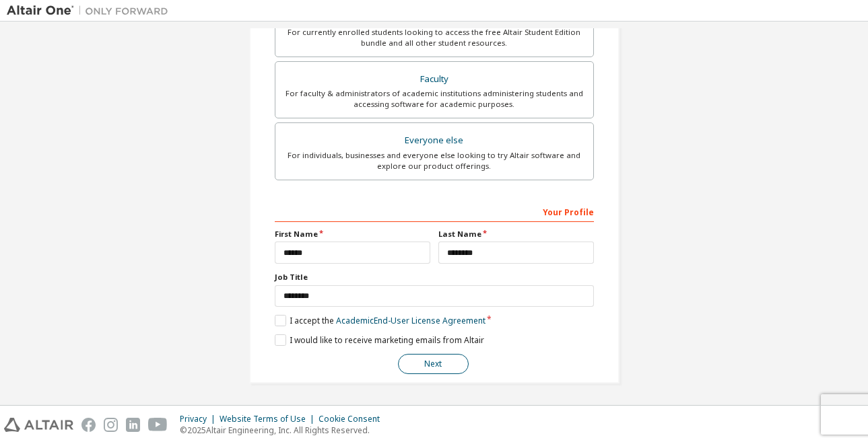  I want to click on p: © 2025 Altair Engineering, Inc. All Rights Reserved., so click(284, 430).